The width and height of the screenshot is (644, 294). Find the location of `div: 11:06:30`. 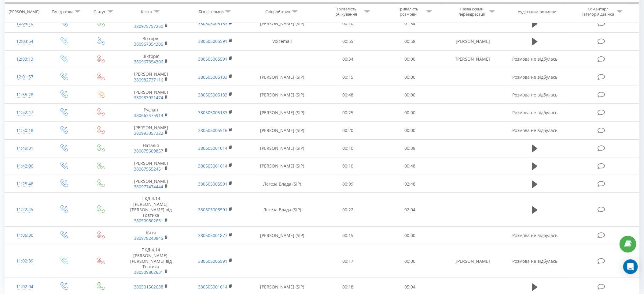

div: 11:06:30 is located at coordinates (25, 235).